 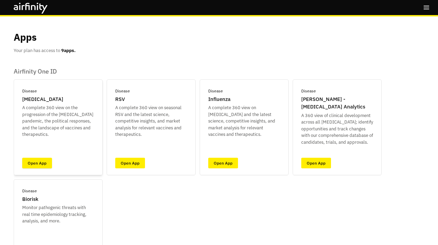 What do you see at coordinates (30, 199) in the screenshot?
I see `p: Biorisk` at bounding box center [30, 199].